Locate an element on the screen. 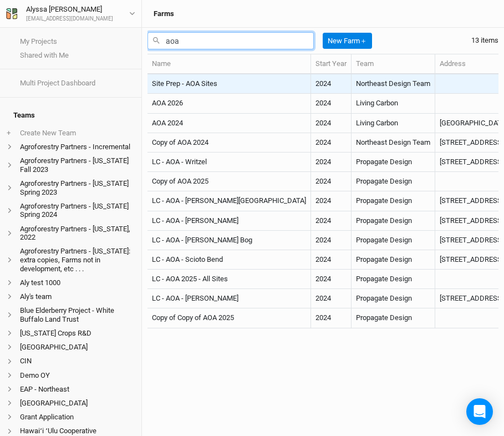 Image resolution: width=504 pixels, height=436 pixels. td: Copy of Copy of AOA 2025 is located at coordinates (229, 317).